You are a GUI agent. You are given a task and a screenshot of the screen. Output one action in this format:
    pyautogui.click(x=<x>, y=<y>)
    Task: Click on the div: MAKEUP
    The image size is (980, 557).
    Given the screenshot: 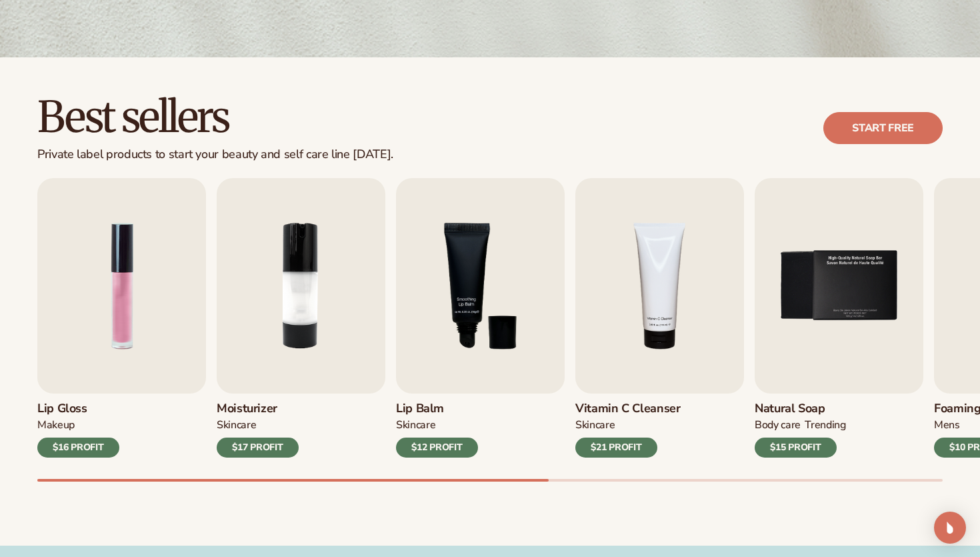 What is the action you would take?
    pyautogui.click(x=56, y=424)
    